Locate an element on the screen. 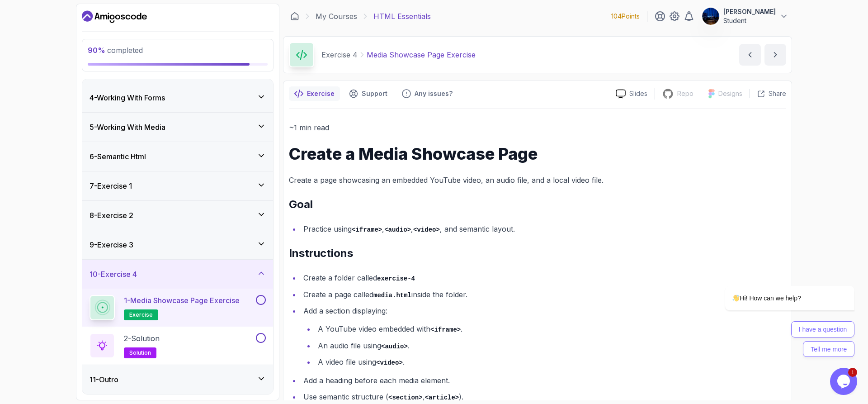 The height and width of the screenshot is (404, 868). button: Tell me more is located at coordinates (132, 145).